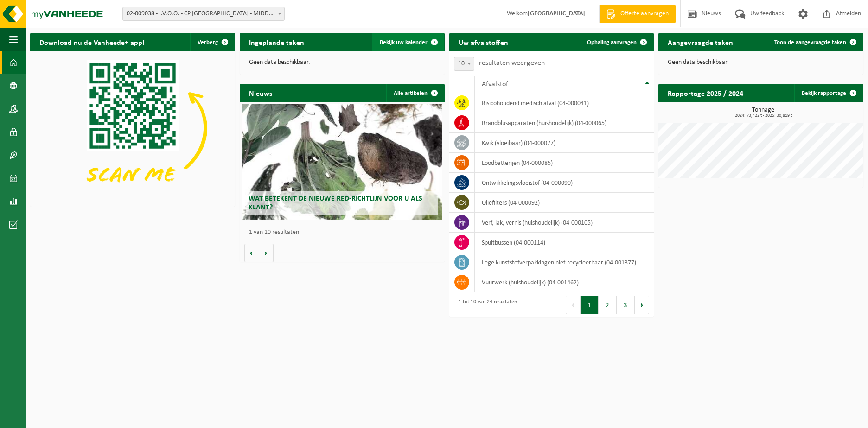 This screenshot has width=868, height=428. What do you see at coordinates (203, 14) in the screenshot?
I see `span: 02-009038 - I.V.O.O. - CP MIDDELKERKE - MIDDELKERKE` at bounding box center [203, 14].